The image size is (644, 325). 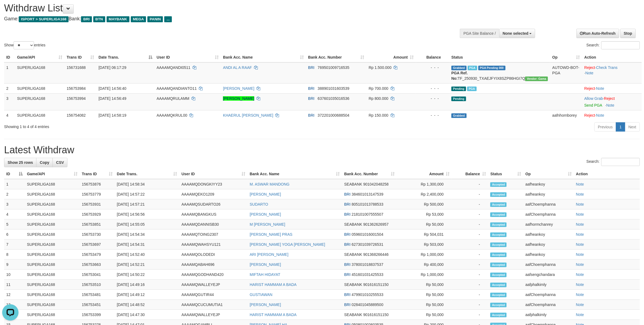 What do you see at coordinates (214, 19) in the screenshot?
I see `h4: Game: Bank:` at bounding box center [214, 19].